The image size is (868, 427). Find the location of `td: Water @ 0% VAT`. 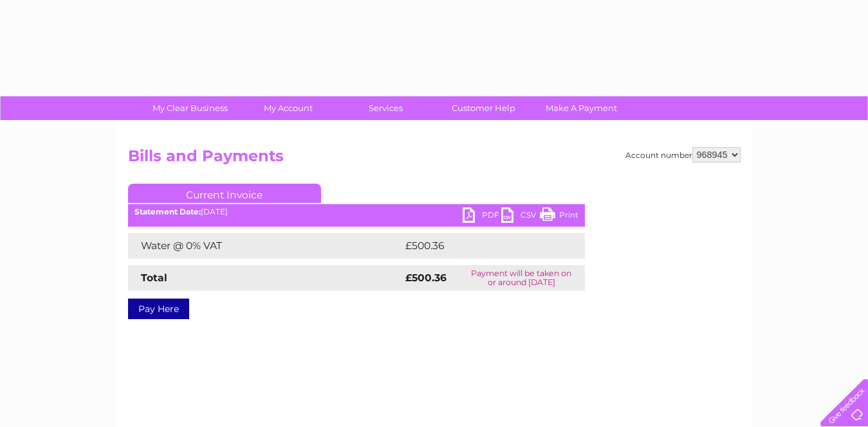

td: Water @ 0% VAT is located at coordinates (265, 246).